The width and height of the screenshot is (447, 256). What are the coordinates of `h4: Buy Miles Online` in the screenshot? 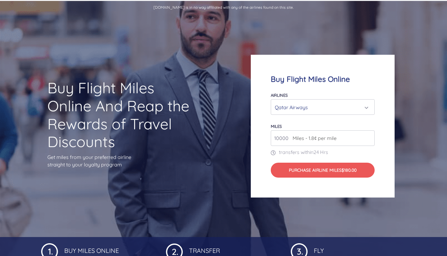 It's located at (110, 249).